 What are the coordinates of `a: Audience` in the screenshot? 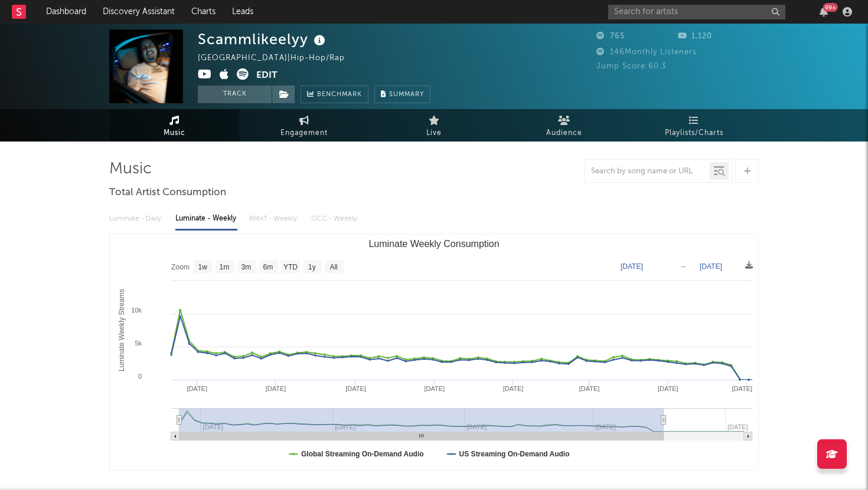 It's located at (564, 125).